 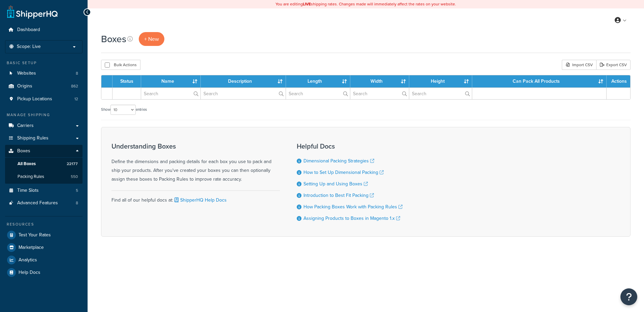 What do you see at coordinates (72, 164) in the screenshot?
I see `span: 22177` at bounding box center [72, 164].